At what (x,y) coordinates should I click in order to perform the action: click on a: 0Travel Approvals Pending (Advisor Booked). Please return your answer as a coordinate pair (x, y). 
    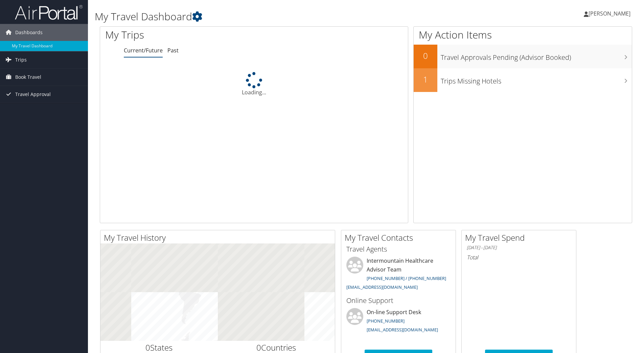
    Looking at the image, I should click on (523, 57).